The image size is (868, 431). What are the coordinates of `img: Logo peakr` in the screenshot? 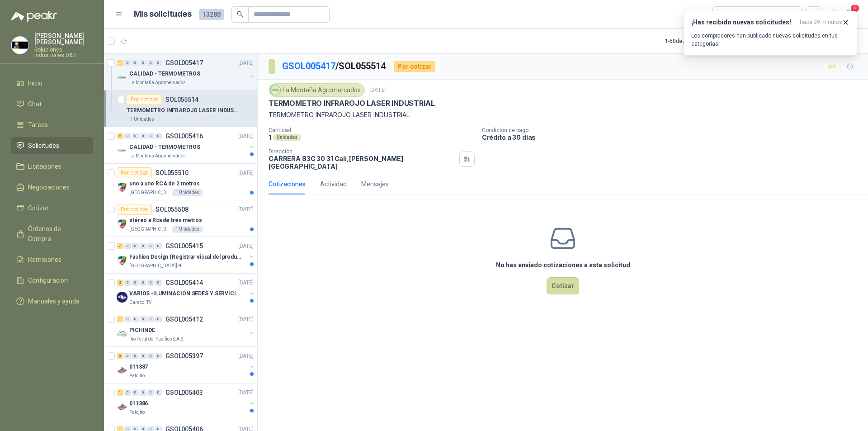 It's located at (34, 16).